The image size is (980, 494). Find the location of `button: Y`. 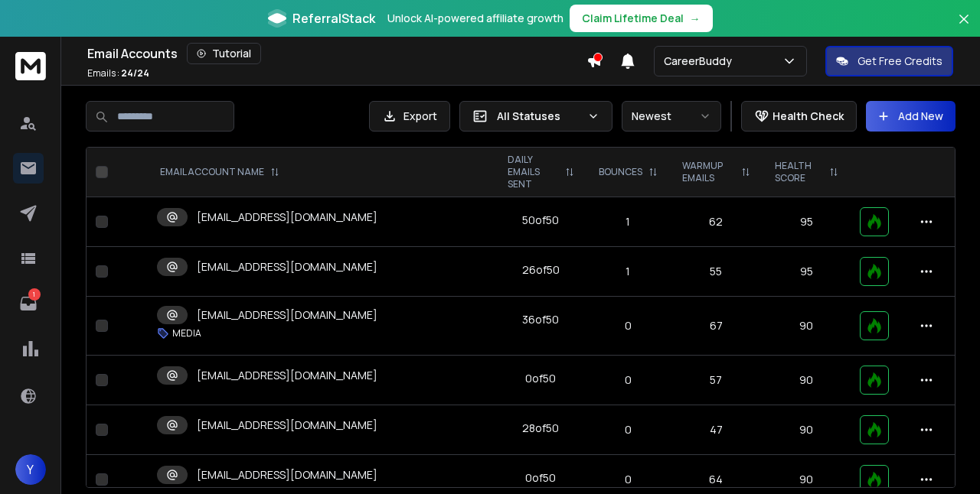

button: Y is located at coordinates (31, 470).